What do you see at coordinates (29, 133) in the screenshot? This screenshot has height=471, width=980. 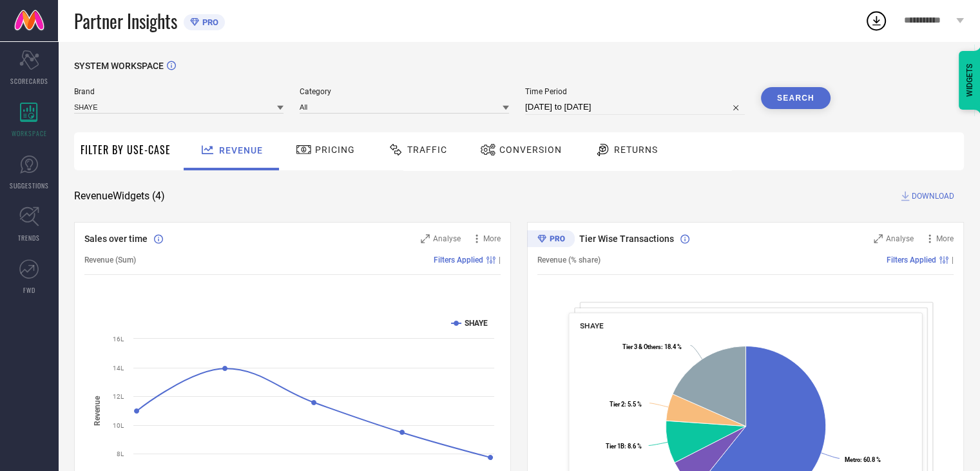 I see `span: WORKSPACE` at bounding box center [29, 133].